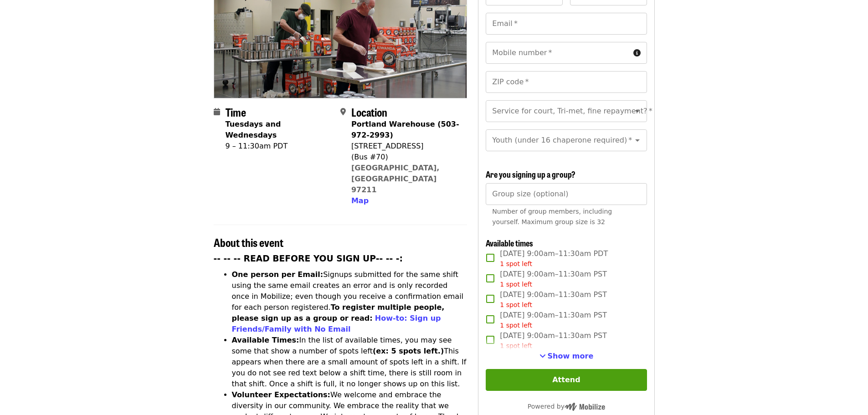  What do you see at coordinates (360, 201) in the screenshot?
I see `button: Map` at bounding box center [360, 201].